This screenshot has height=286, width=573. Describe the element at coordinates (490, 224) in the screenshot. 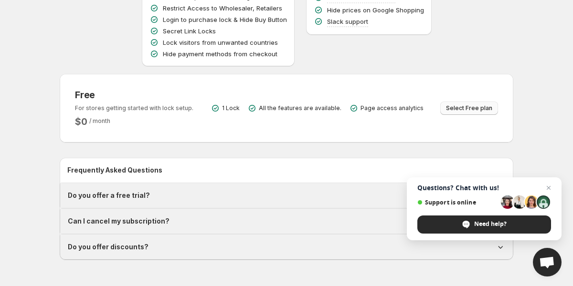

I see `span: Need help?` at that location.